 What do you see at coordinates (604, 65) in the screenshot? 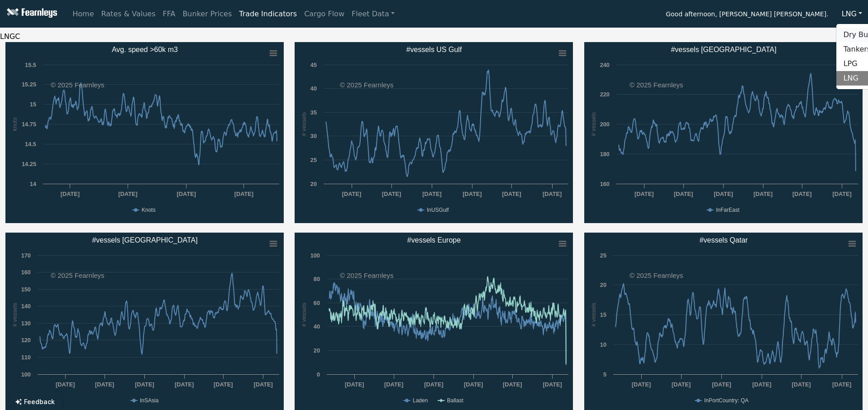
I see `text: 240` at bounding box center [604, 65].